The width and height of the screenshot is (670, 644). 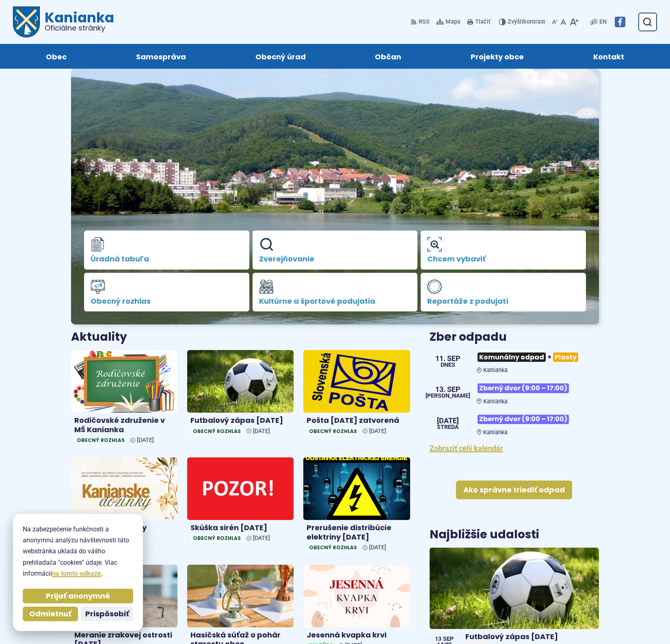 I want to click on span: Prispôsobiť, so click(x=107, y=614).